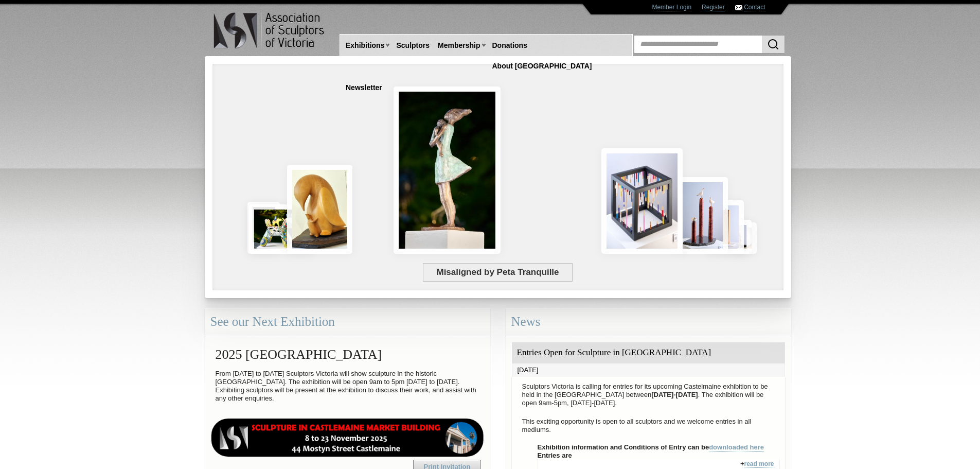 The width and height of the screenshot is (980, 469). What do you see at coordinates (648, 395) in the screenshot?
I see `p: Sculptors Victoria is calling for entries for its upcoming Castelmaine exhibition to be held in t...` at bounding box center [648, 395].